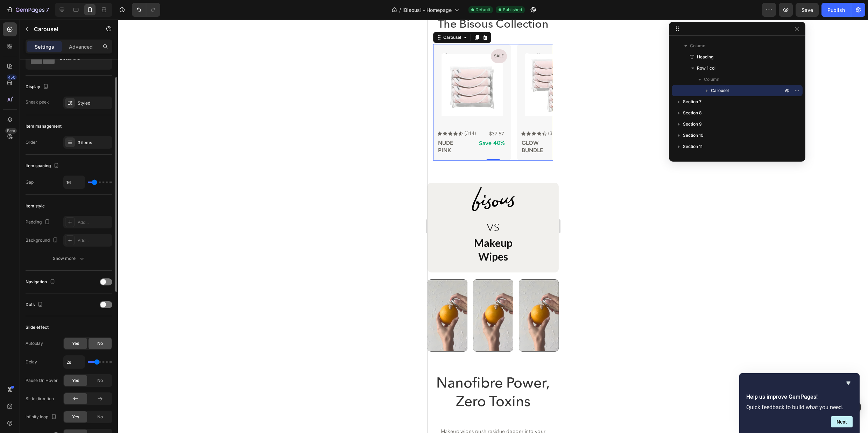 The height and width of the screenshot is (433, 868). What do you see at coordinates (42, 381) in the screenshot?
I see `div: Pause On Hover` at bounding box center [42, 381].